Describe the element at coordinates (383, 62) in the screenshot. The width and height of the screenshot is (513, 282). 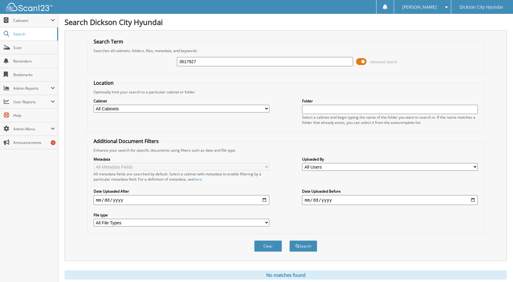
I see `span: Advanced Search` at that location.